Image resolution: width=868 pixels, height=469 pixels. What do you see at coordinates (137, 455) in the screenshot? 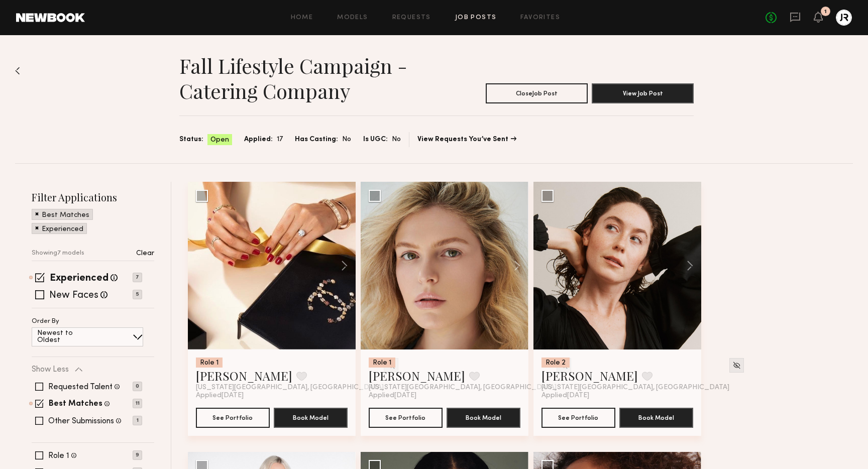
I see `p: 9` at bounding box center [137, 455].